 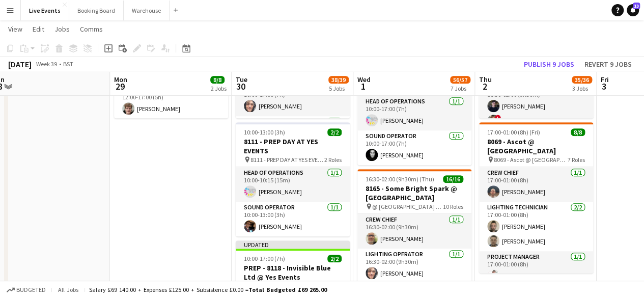 I want to click on span: 10:00-17:00 (7h), so click(x=264, y=258).